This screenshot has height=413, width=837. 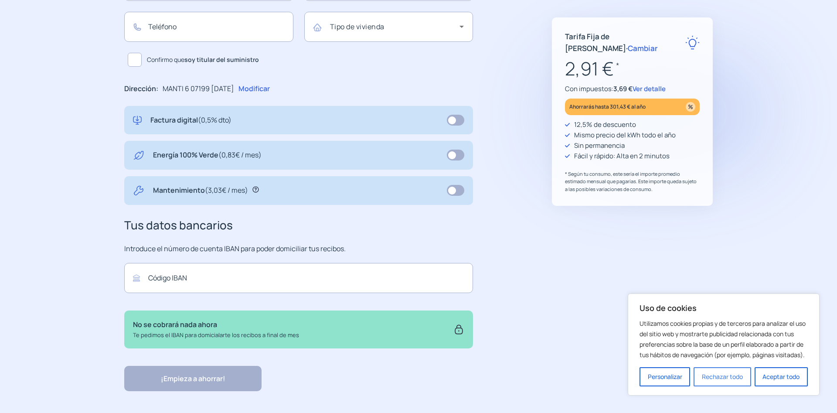 I want to click on img: energy-green.svg, so click(x=139, y=155).